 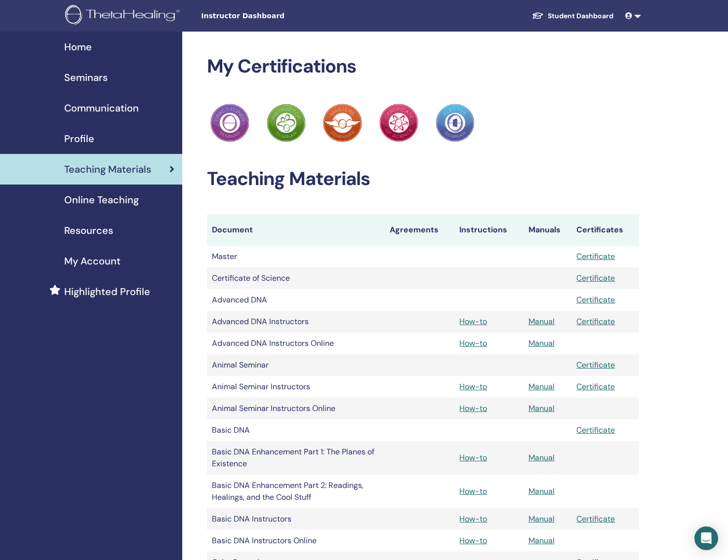 What do you see at coordinates (88, 230) in the screenshot?
I see `span: Resources` at bounding box center [88, 230].